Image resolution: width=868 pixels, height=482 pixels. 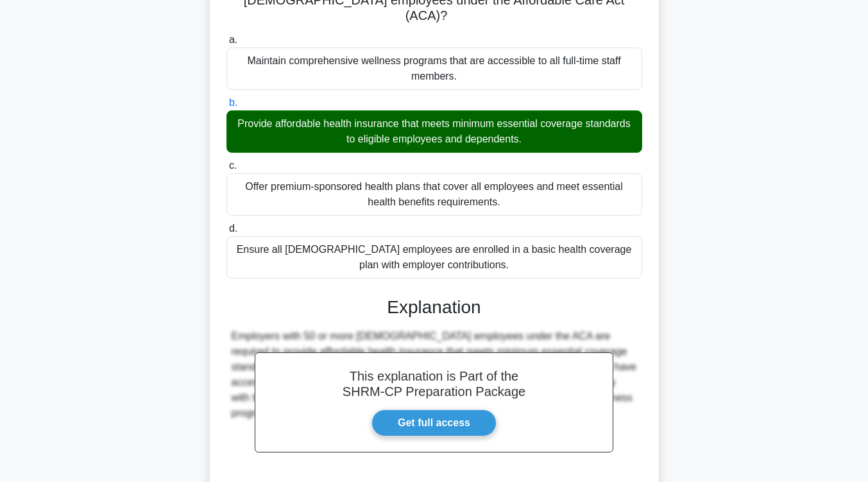 What do you see at coordinates (233, 39) in the screenshot?
I see `span: a.` at bounding box center [233, 39].